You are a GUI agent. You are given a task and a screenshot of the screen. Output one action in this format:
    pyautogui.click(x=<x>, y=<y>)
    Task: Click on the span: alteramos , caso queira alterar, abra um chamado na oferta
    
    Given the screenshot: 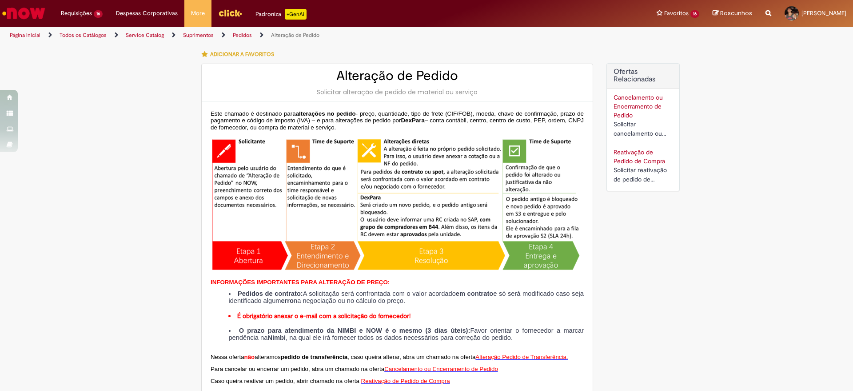 What is the action you would take?
    pyautogui.click(x=365, y=357)
    